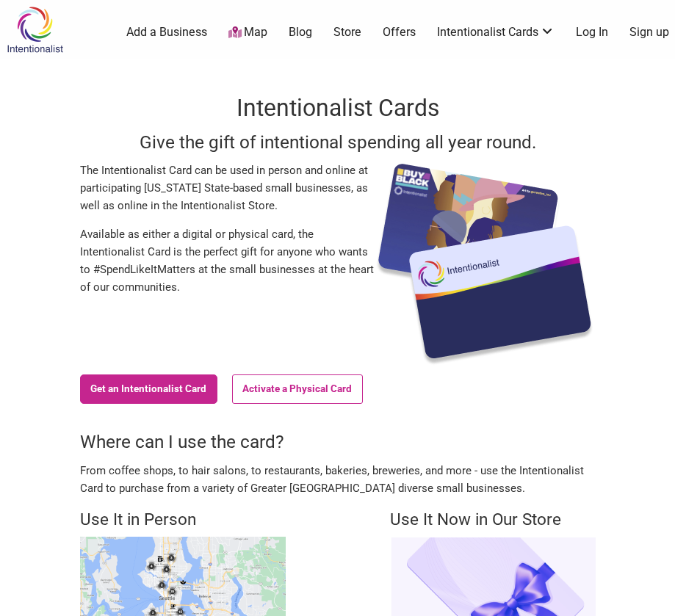 The height and width of the screenshot is (616, 675). I want to click on li: Intentionalist Cards, so click(496, 32).